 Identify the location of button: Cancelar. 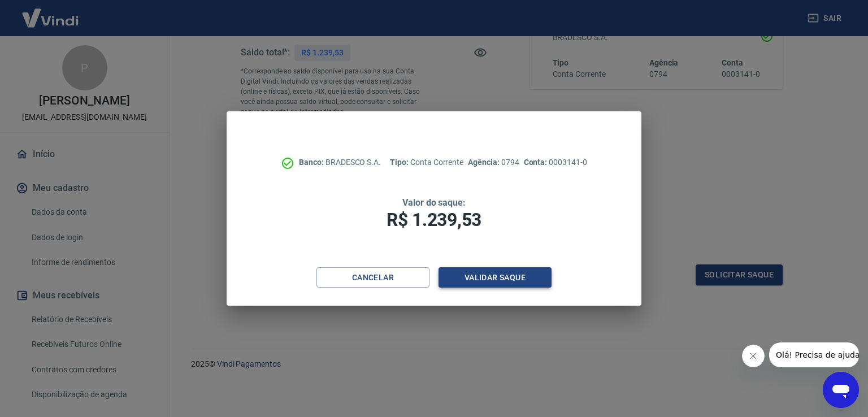
(373, 278).